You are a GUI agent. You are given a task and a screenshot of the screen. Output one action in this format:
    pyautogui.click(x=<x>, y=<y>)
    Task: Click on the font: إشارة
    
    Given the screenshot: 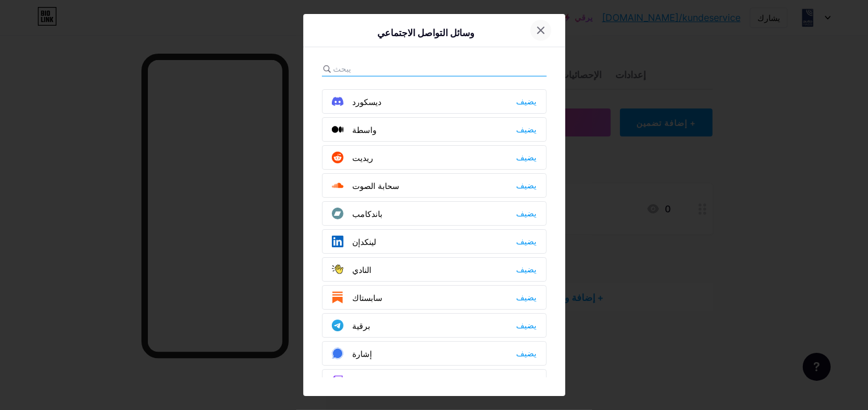 What is the action you would take?
    pyautogui.click(x=363, y=353)
    